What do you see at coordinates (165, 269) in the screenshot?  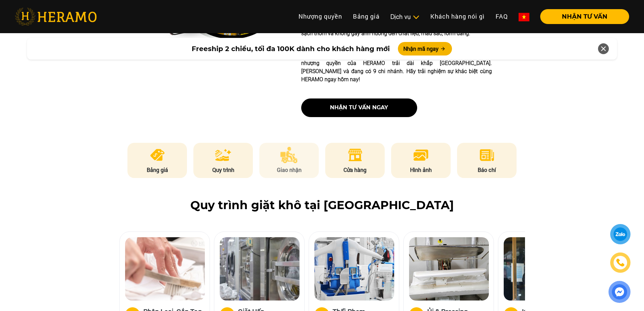 I see `img: heramo-quy-trinh-giat-hap-tieu-chuan-buoc-1` at bounding box center [165, 269].